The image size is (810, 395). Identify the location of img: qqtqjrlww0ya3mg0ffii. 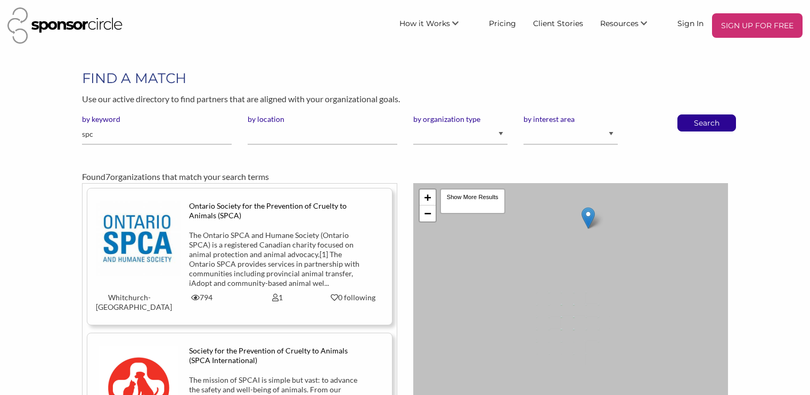
(138, 239).